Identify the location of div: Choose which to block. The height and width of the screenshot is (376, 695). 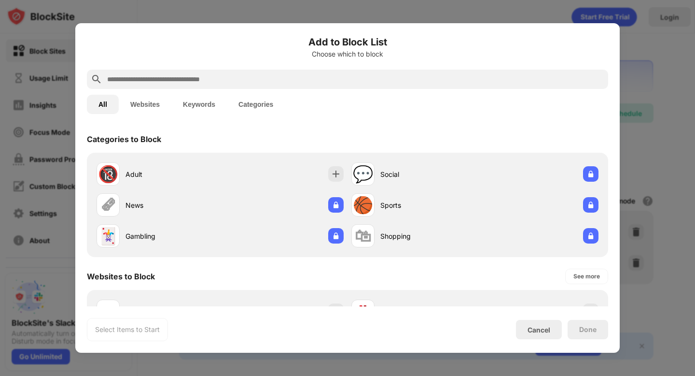
(348, 54).